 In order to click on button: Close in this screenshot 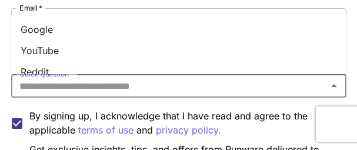, I will do `click(334, 86)`.